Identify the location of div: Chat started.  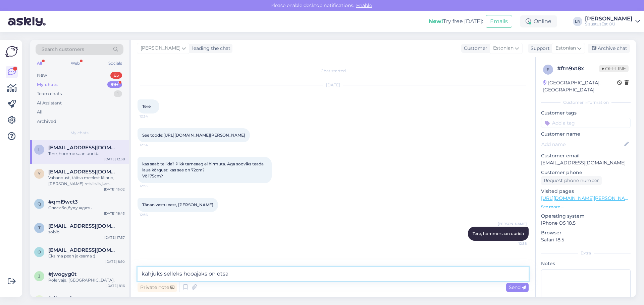
(333, 71).